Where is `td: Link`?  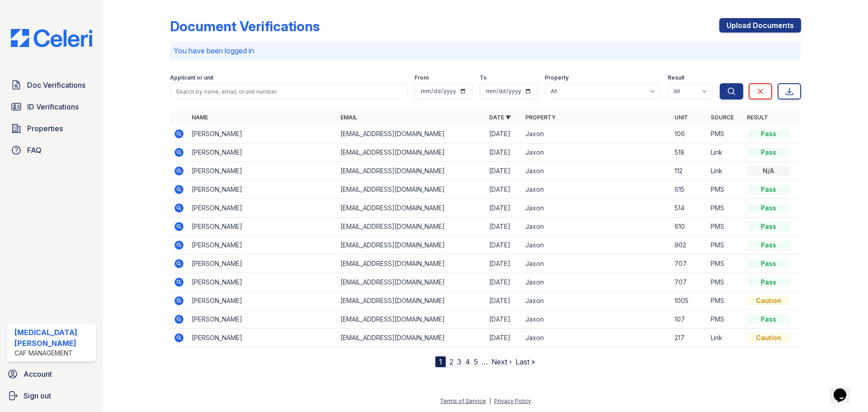 td: Link is located at coordinates (725, 338).